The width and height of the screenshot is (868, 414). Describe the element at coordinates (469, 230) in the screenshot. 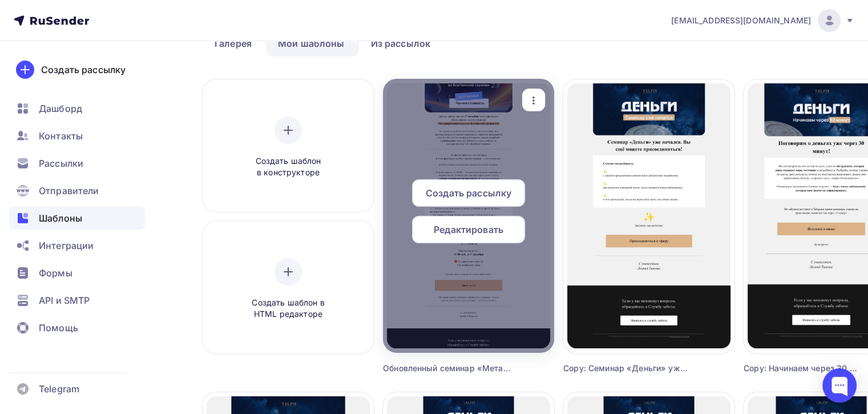

I see `span: Редактировать` at that location.